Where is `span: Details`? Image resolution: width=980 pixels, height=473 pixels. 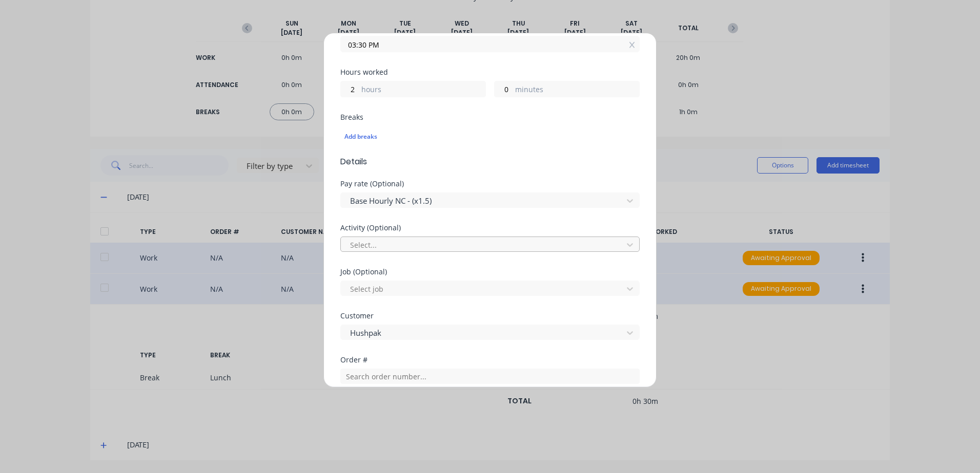
span: Details is located at coordinates (490, 162).